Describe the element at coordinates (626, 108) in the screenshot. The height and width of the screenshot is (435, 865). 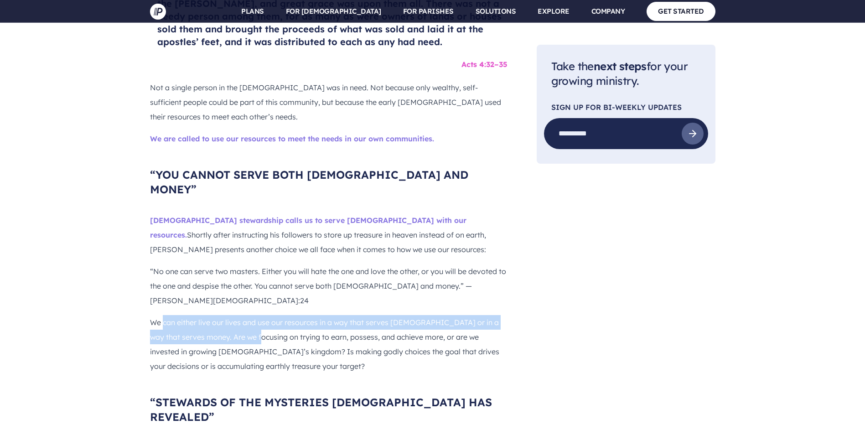
I see `p: Sign Up For Bi-Weekly Updates` at that location.